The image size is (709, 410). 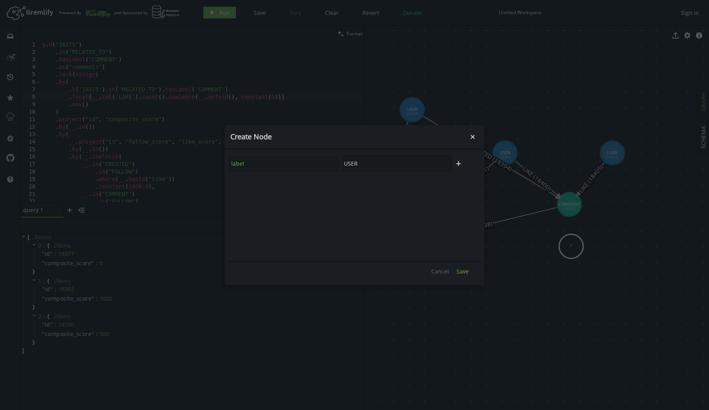 I want to click on button: Save, so click(x=462, y=272).